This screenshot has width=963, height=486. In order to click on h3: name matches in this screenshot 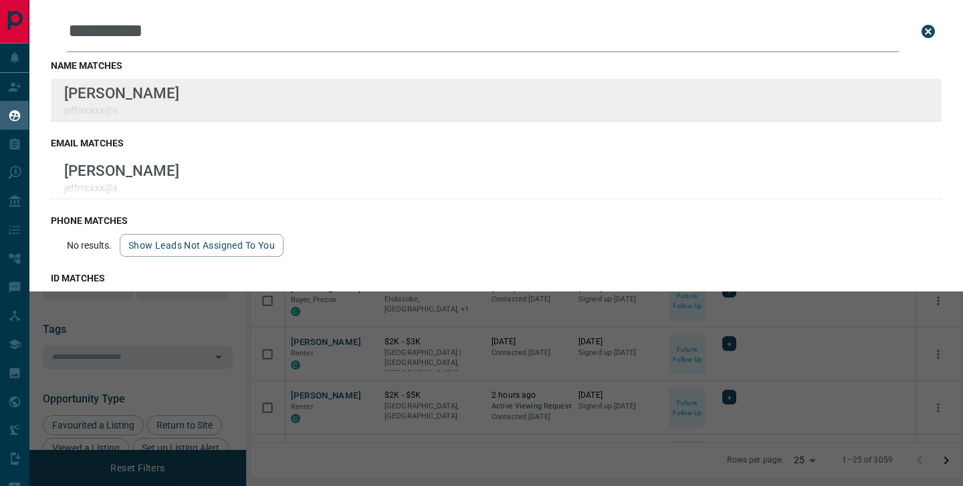, I will do `click(496, 66)`.